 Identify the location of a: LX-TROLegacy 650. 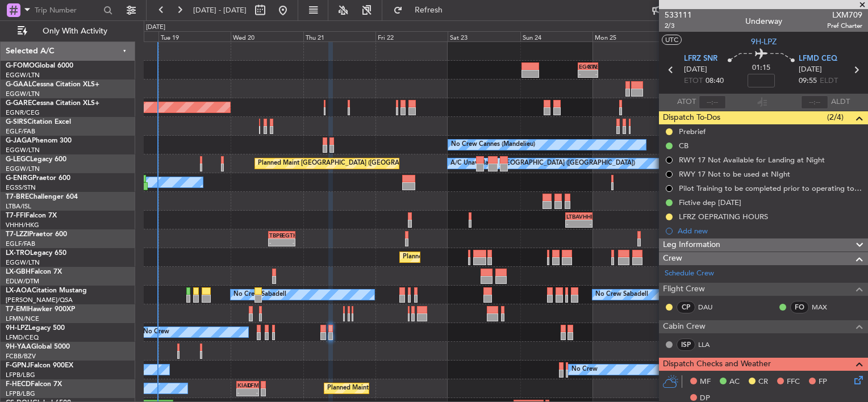
(36, 253).